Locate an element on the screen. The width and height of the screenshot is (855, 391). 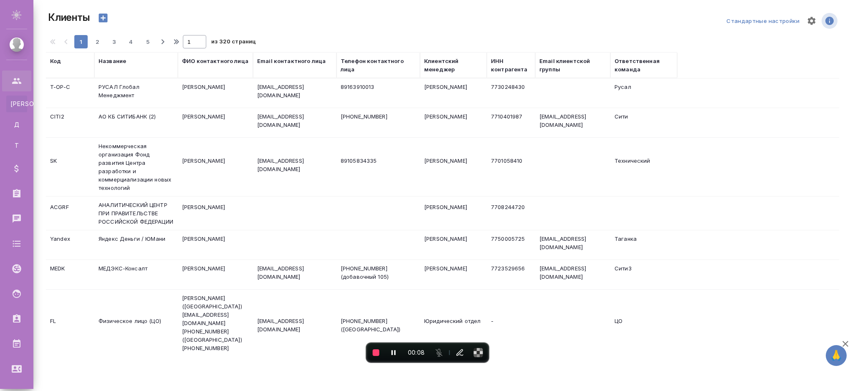
td: SK is located at coordinates (70, 167).